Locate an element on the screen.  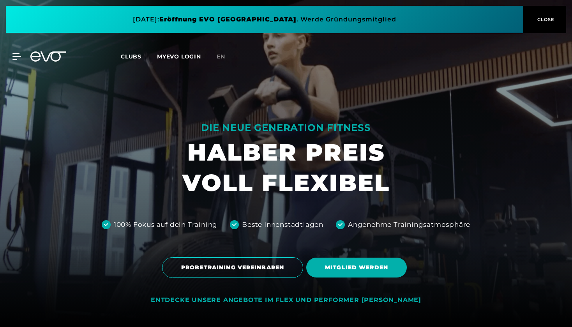
a: MYEVO LOGIN is located at coordinates (179, 57).